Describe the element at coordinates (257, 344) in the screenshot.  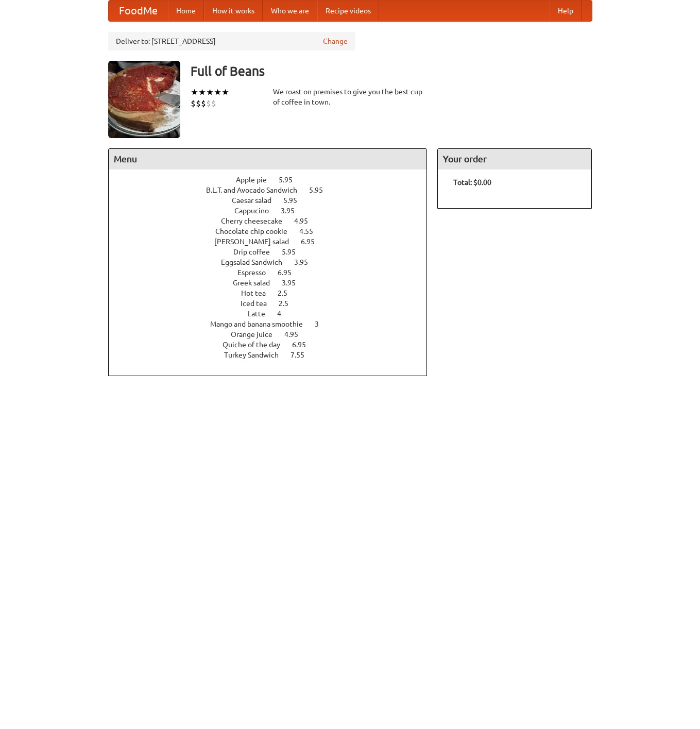
I see `span: Quiche of the day` at that location.